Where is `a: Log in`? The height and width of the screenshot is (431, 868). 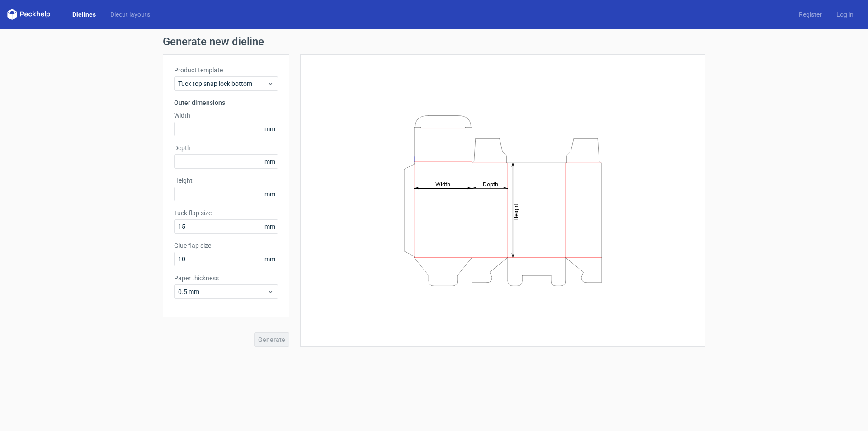
a: Log in is located at coordinates (844, 14).